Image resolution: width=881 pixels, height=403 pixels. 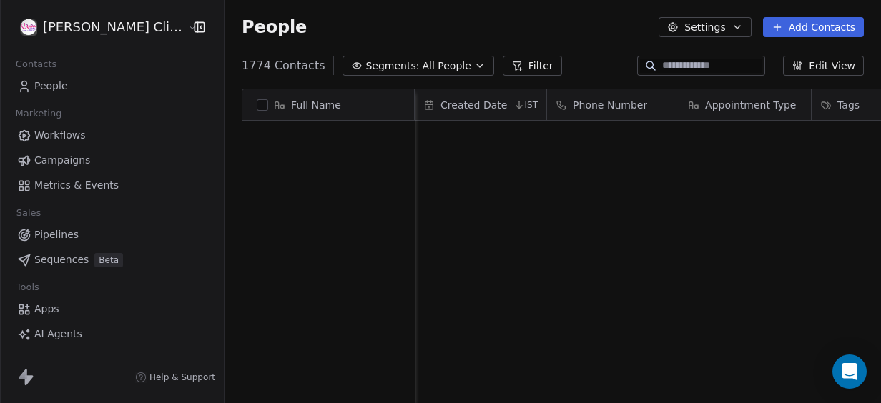 I want to click on a: Pipelines, so click(x=112, y=235).